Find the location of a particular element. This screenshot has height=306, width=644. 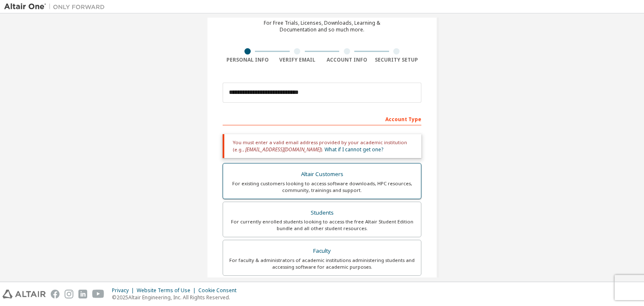

div: For faculty & administrators of academic institutions administering students and accessing softwa... is located at coordinates (322, 264).